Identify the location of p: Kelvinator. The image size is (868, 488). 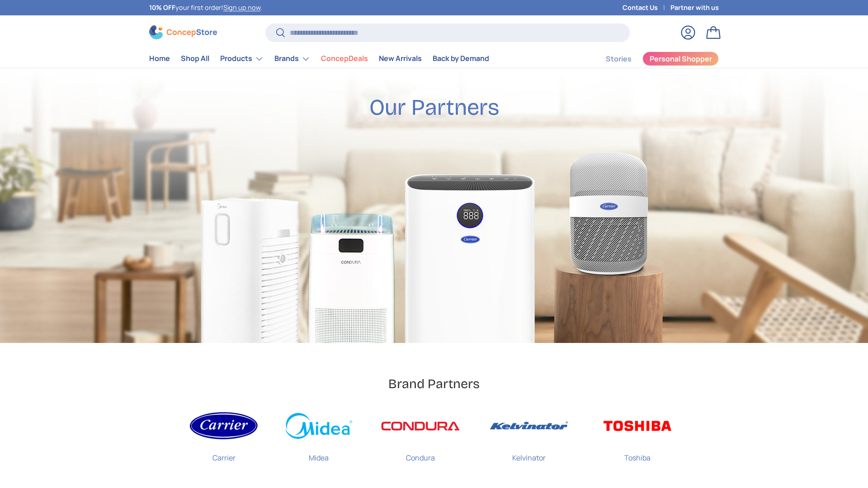
(529, 454).